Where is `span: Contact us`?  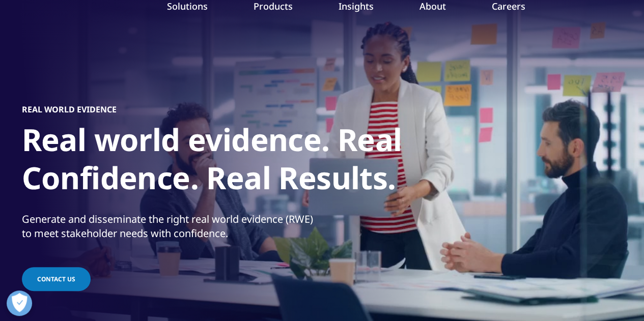
span: Contact us is located at coordinates (56, 279).